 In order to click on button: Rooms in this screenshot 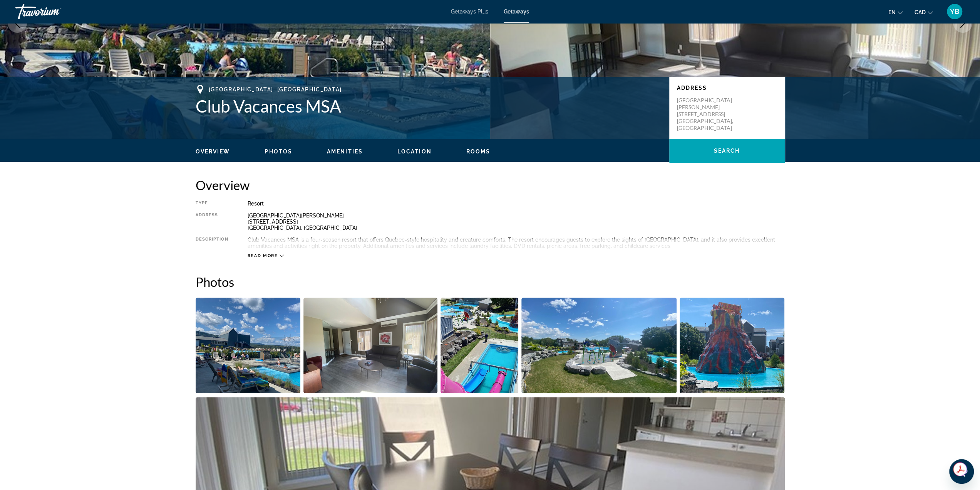, I will do `click(478, 152)`.